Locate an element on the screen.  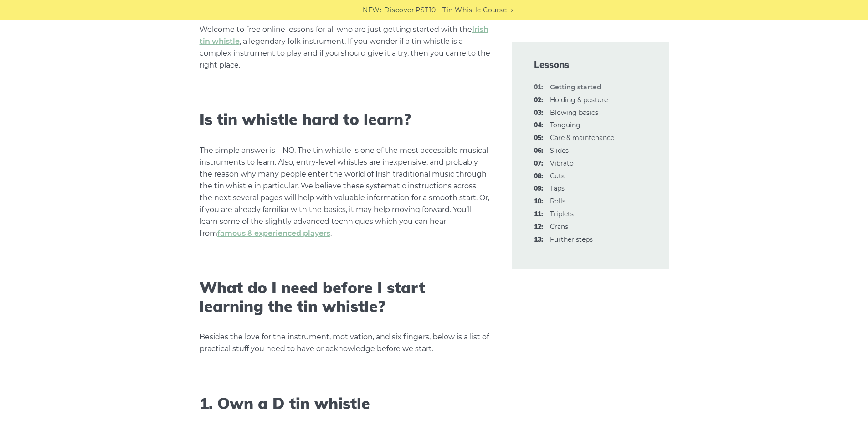
p: Besides the love for the instrument, motivation, and six fingers, below is a list of practical st... is located at coordinates (345, 343).